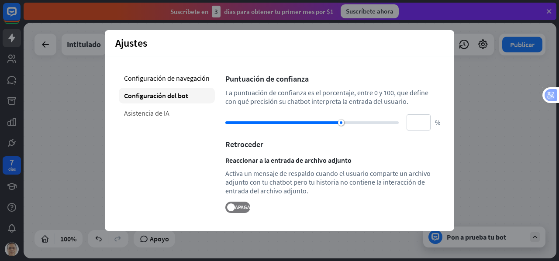 The width and height of the screenshot is (559, 261). What do you see at coordinates (216, 11) in the screenshot?
I see `font: 3` at bounding box center [216, 11].